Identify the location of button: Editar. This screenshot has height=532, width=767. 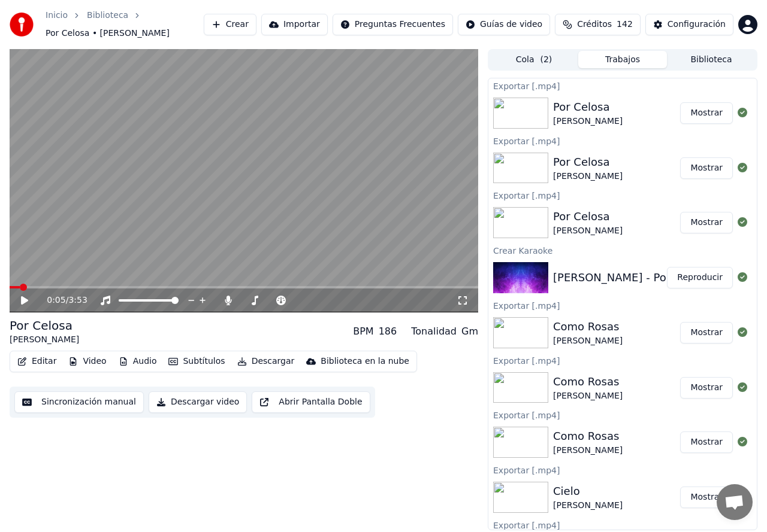
(36, 361).